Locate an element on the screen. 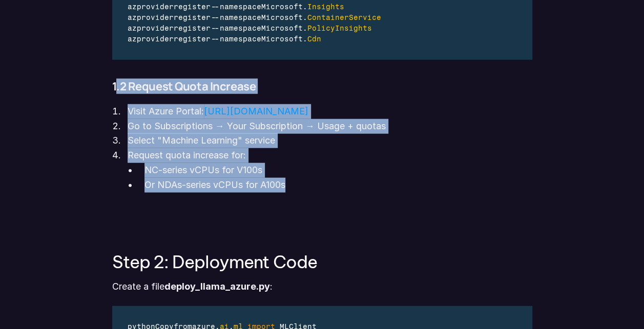  p: Go to Subscriptions → Your Subscription → Usage + quotas is located at coordinates (329, 126).